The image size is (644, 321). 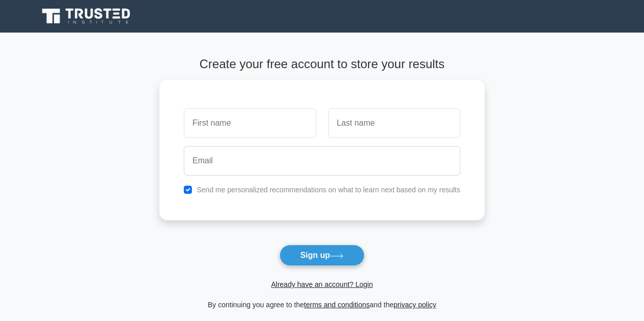 I want to click on button: Sign up, so click(x=323, y=255).